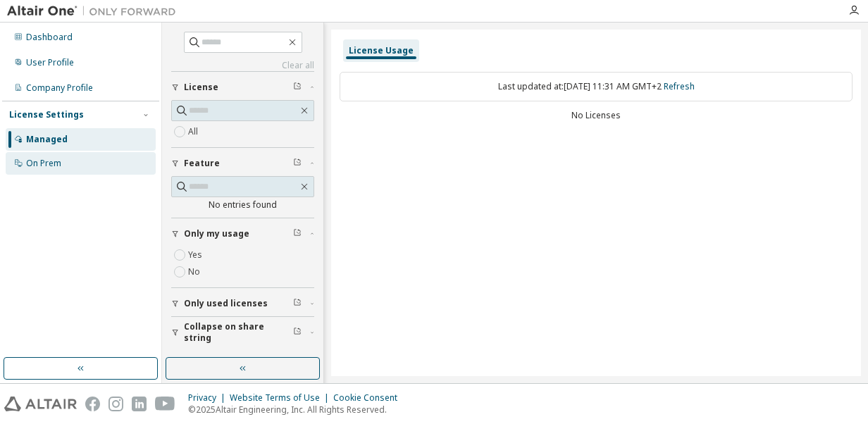 The image size is (868, 424). Describe the element at coordinates (242, 303) in the screenshot. I see `button: Only used licenses` at that location.